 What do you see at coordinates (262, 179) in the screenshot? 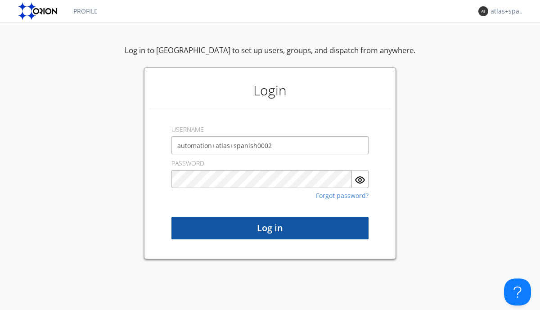
I see `input: Password` at bounding box center [262, 179].